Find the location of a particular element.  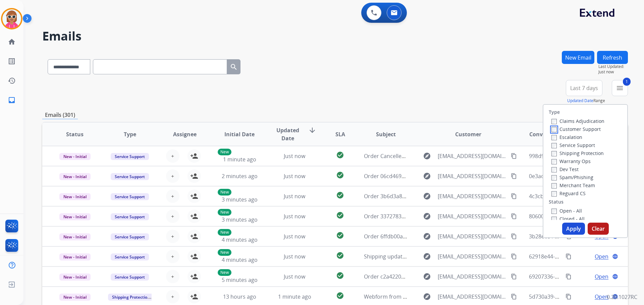

label: Claims Adjudication is located at coordinates (578, 120).